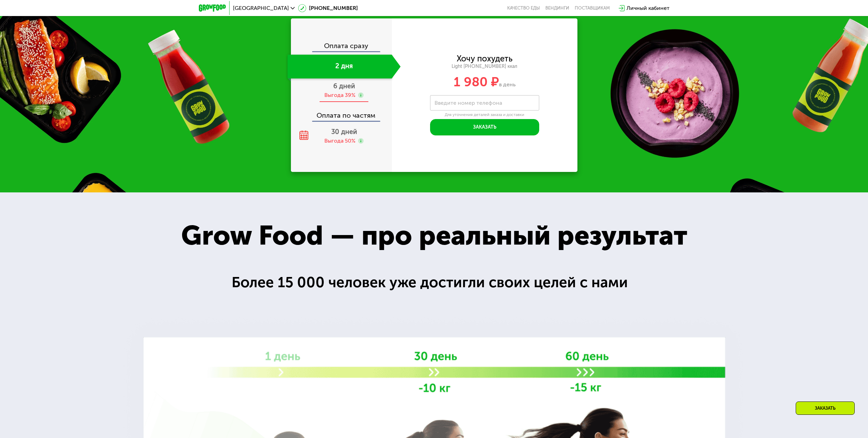  Describe the element at coordinates (340, 141) in the screenshot. I see `div: Выгода 50%` at that location.